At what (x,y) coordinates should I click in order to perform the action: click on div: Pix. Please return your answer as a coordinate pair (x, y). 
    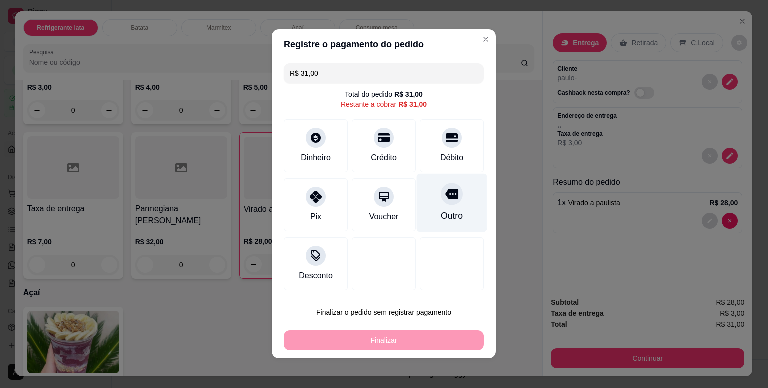
    Looking at the image, I should click on (316, 217).